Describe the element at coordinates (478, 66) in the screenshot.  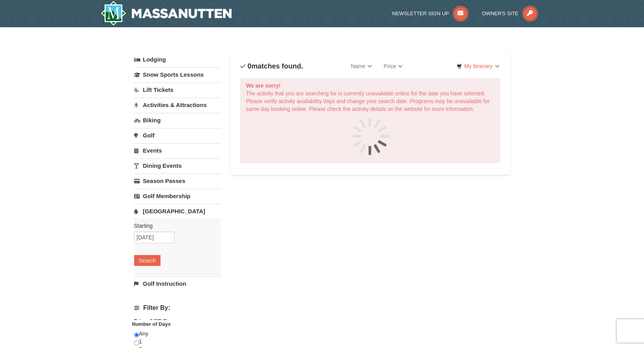
I see `a: My Itinerary` at that location.